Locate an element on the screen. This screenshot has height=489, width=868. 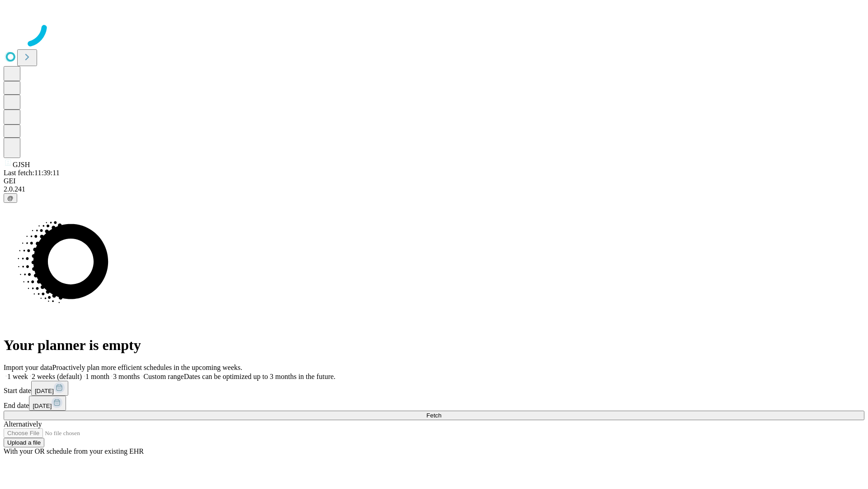
span: Dates can be optimized up to 3 months in the future. is located at coordinates (260, 376).